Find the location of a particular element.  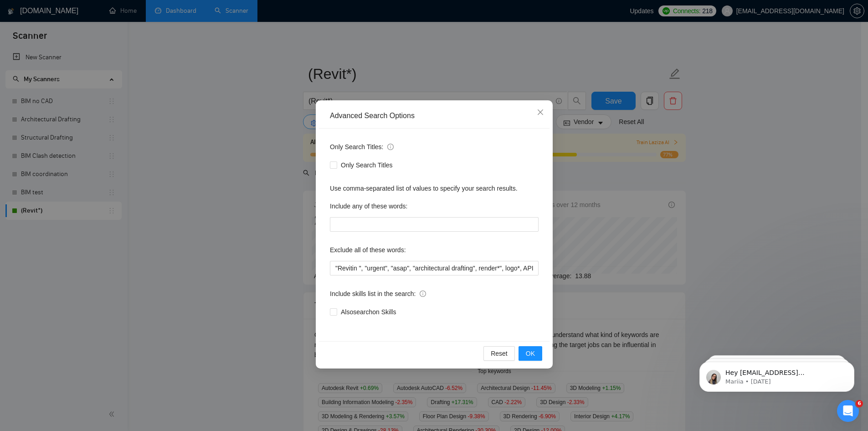

div: message notification from Mariia, 1d ago. Hey yevhen.surzhan@powerkh.com, Looks like your Upwork ... is located at coordinates (91, 34).